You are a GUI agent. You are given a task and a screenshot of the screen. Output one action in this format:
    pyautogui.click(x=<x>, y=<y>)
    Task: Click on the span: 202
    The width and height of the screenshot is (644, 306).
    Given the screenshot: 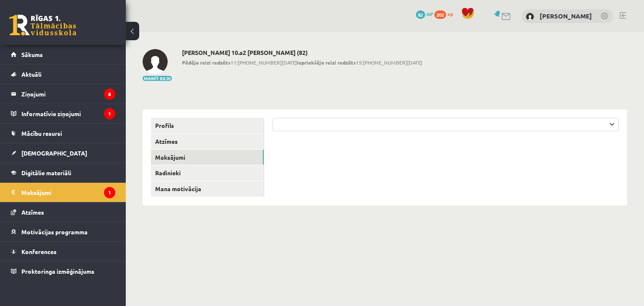 What is the action you would take?
    pyautogui.click(x=440, y=15)
    